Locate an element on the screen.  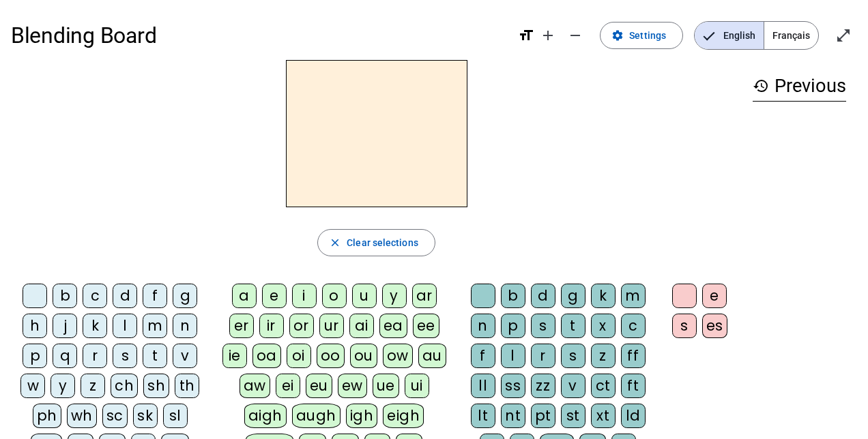
div: ui is located at coordinates (418, 386).